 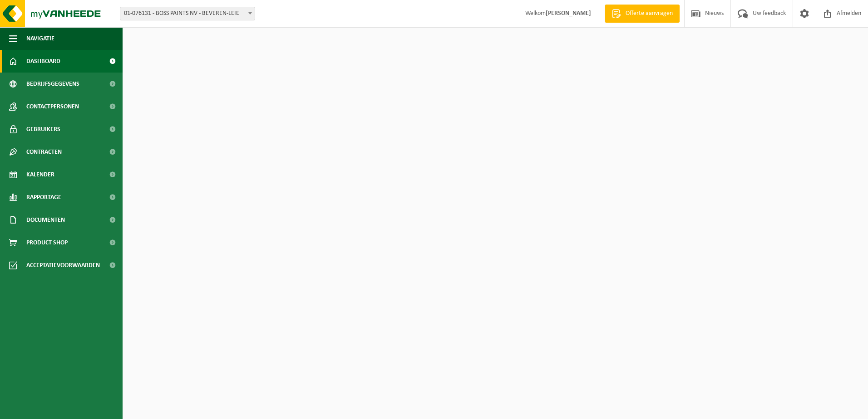 I want to click on span: Documenten, so click(x=45, y=220).